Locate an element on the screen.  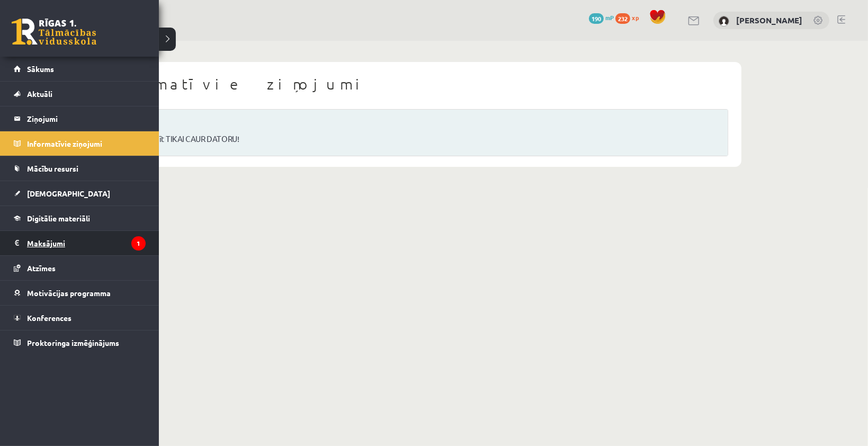
span: Proktoringa izmēģinājums is located at coordinates (73, 343).